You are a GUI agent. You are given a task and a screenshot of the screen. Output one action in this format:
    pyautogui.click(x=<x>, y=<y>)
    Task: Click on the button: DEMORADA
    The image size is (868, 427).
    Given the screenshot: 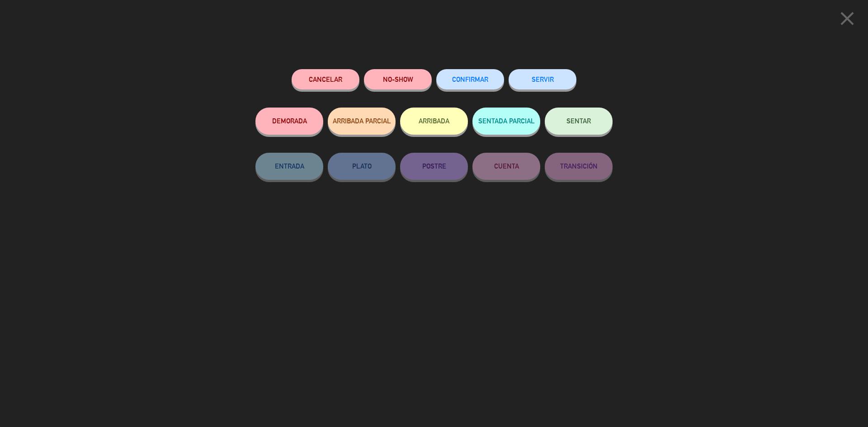 What is the action you would take?
    pyautogui.click(x=289, y=121)
    